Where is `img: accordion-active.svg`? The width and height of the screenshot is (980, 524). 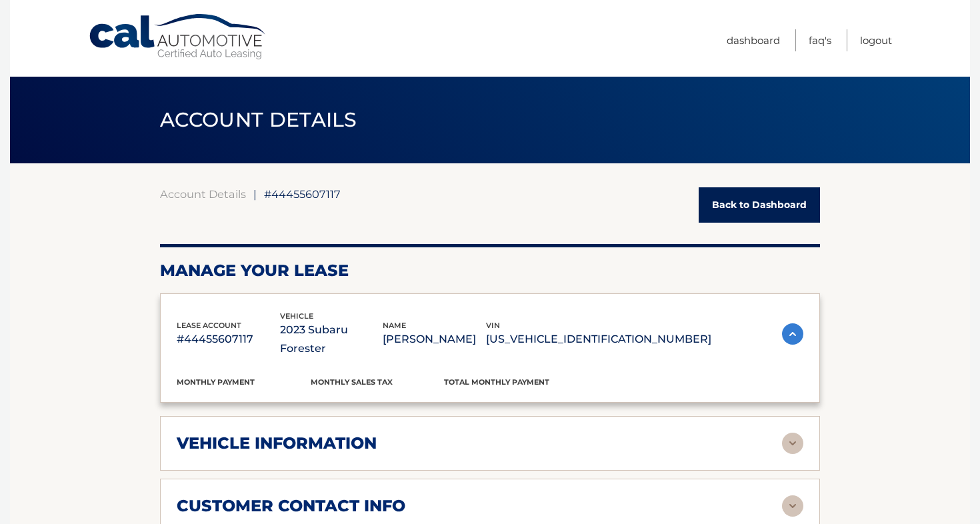 img: accordion-active.svg is located at coordinates (793, 334).